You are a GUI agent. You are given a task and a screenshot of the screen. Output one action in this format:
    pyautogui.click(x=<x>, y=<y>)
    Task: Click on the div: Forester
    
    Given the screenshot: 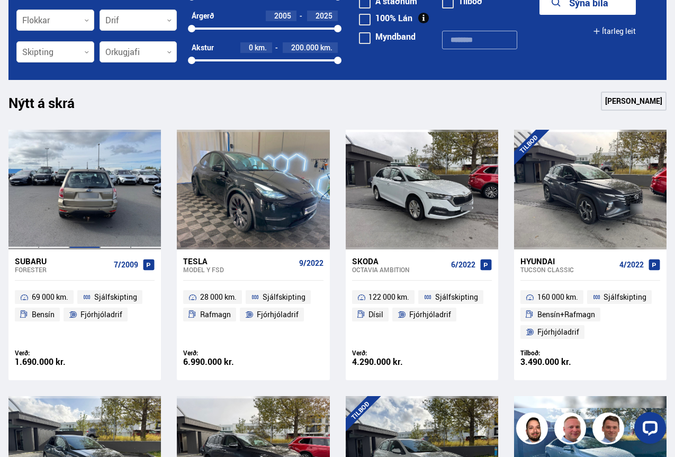 What is the action you would take?
    pyautogui.click(x=62, y=269)
    